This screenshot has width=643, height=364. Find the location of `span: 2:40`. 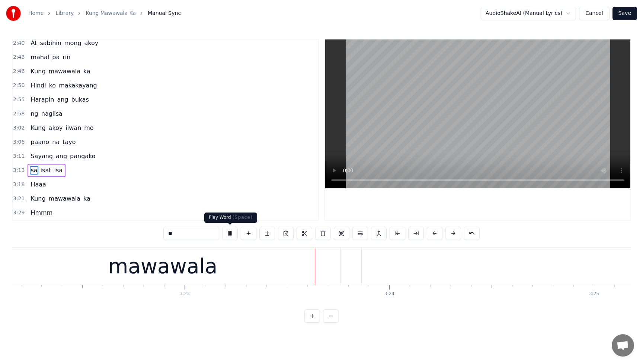

span: 2:40 is located at coordinates (19, 43).